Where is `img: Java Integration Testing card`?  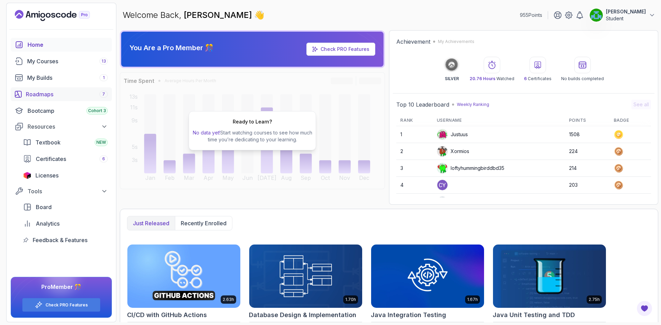 img: Java Integration Testing card is located at coordinates (427, 276).